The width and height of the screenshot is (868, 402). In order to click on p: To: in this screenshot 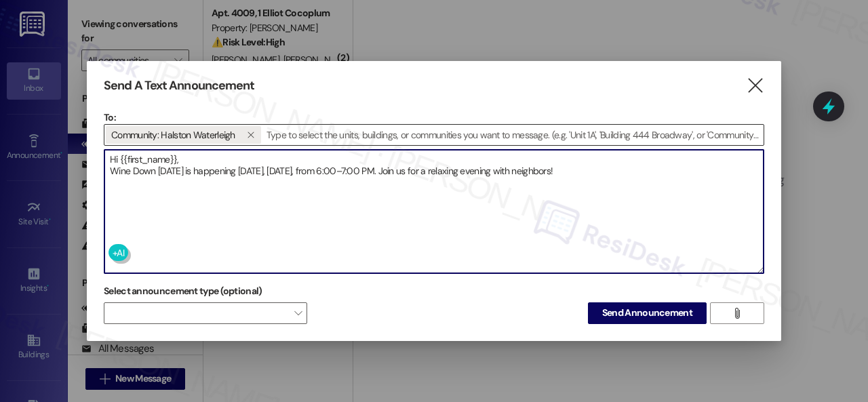, I will do `click(434, 117)`.